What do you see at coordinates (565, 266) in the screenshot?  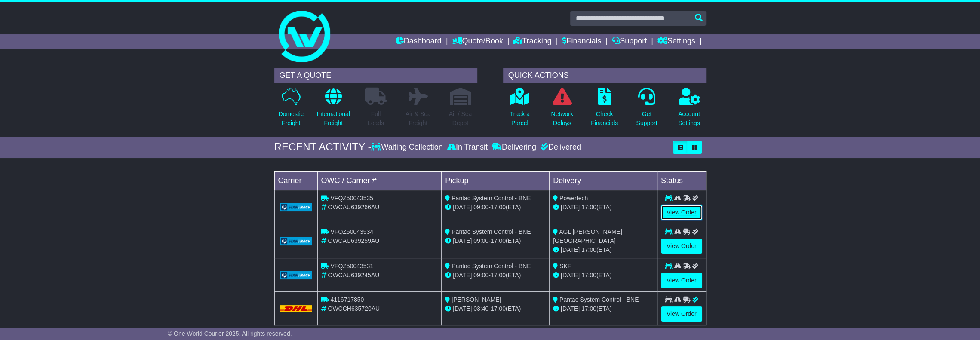 I see `span: SKF` at bounding box center [565, 266].